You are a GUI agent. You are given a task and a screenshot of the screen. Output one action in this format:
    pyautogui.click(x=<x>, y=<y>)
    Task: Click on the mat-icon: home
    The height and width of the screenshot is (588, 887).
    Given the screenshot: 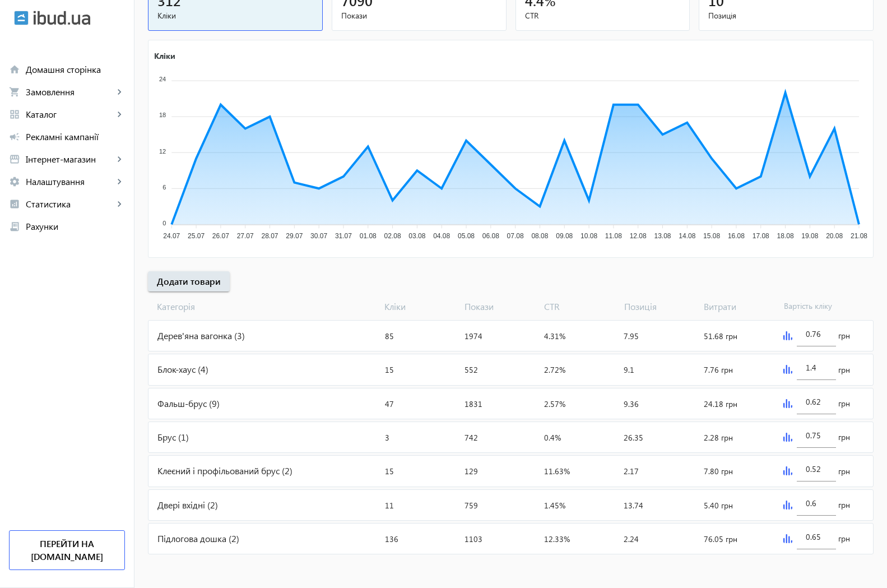 What is the action you would take?
    pyautogui.click(x=15, y=69)
    